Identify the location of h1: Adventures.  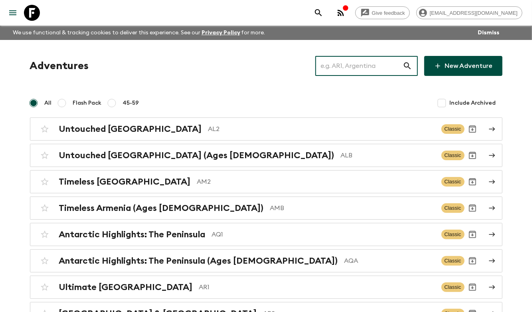
(59, 66).